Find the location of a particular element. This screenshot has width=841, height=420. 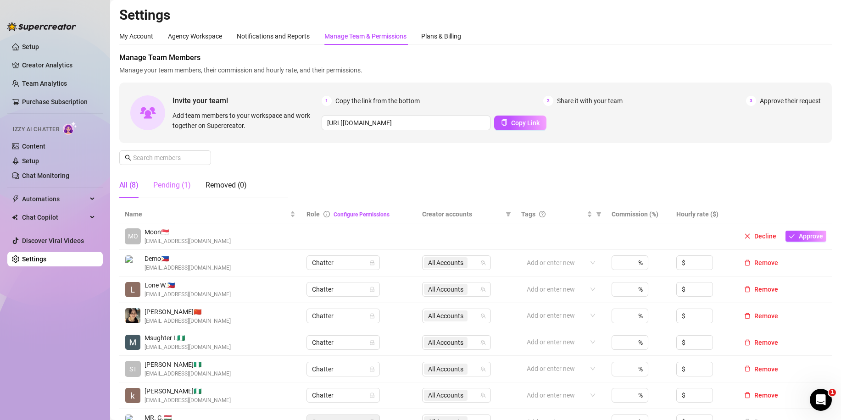

img: Demo is located at coordinates (133, 263).